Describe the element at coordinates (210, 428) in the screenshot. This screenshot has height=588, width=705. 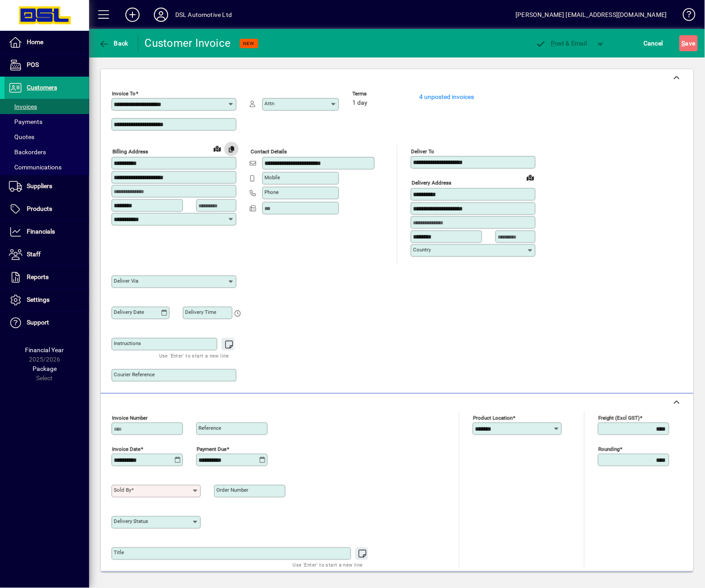
I see `mat-label: Reference` at that location.